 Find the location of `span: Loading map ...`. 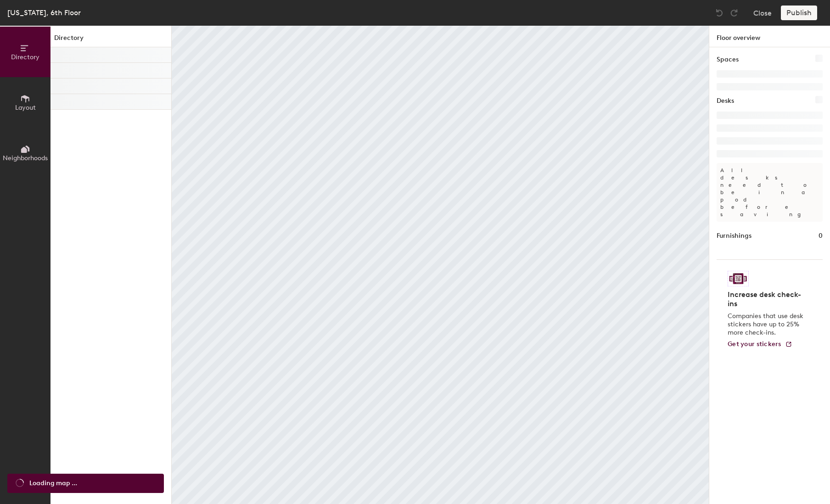

span: Loading map ... is located at coordinates (53, 484).